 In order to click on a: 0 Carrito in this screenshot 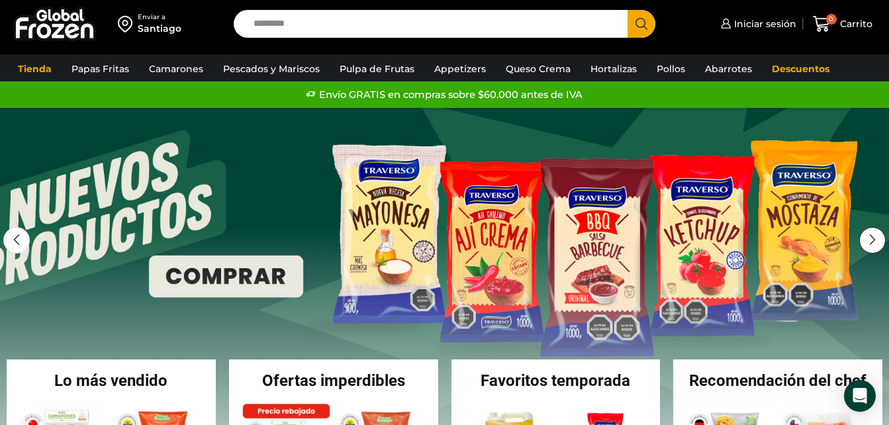, I will do `click(843, 24)`.